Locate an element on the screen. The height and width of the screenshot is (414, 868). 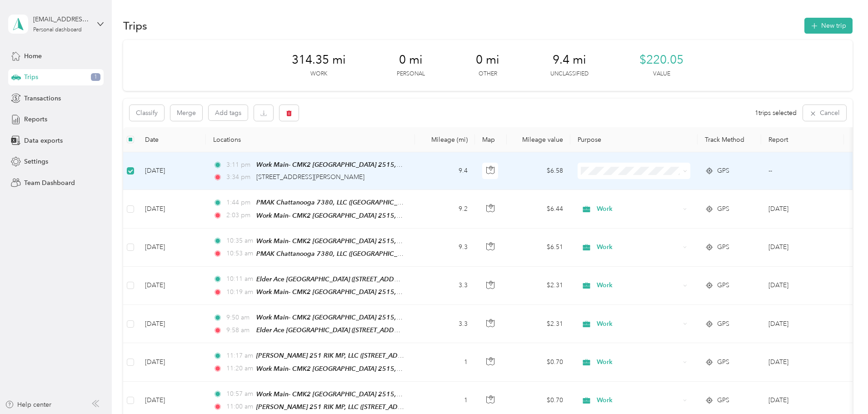
th: Date is located at coordinates (172, 139).